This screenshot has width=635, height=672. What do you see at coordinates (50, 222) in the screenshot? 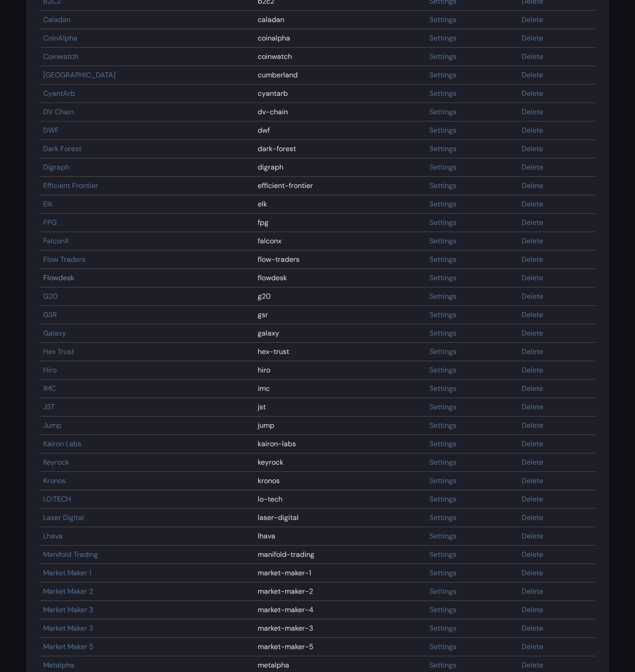
I see `a: FPG` at bounding box center [50, 222].